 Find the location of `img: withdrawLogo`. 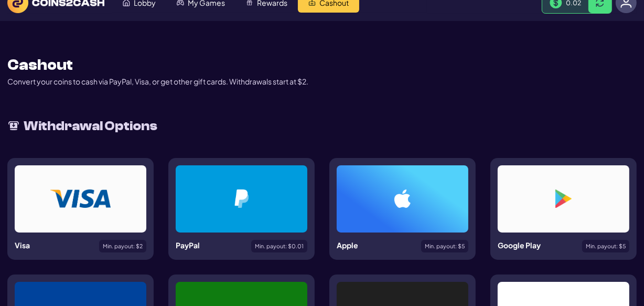

img: withdrawLogo is located at coordinates (13, 126).